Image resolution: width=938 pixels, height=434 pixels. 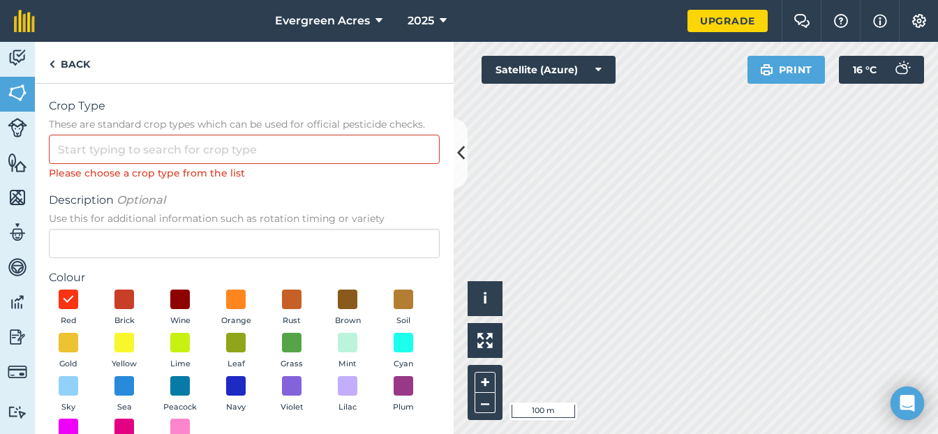 What do you see at coordinates (180, 321) in the screenshot?
I see `span: Wine` at bounding box center [180, 321].